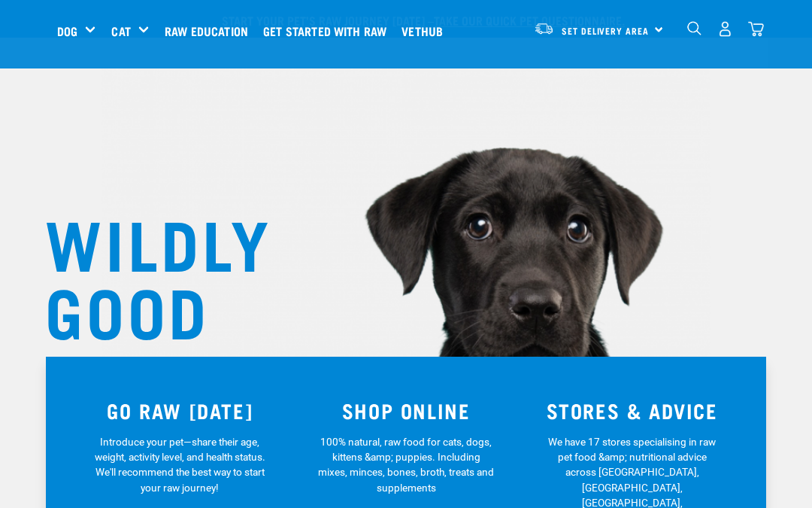 Image resolution: width=812 pixels, height=508 pixels. What do you see at coordinates (544, 28) in the screenshot?
I see `img: van-moving.png` at bounding box center [544, 28].